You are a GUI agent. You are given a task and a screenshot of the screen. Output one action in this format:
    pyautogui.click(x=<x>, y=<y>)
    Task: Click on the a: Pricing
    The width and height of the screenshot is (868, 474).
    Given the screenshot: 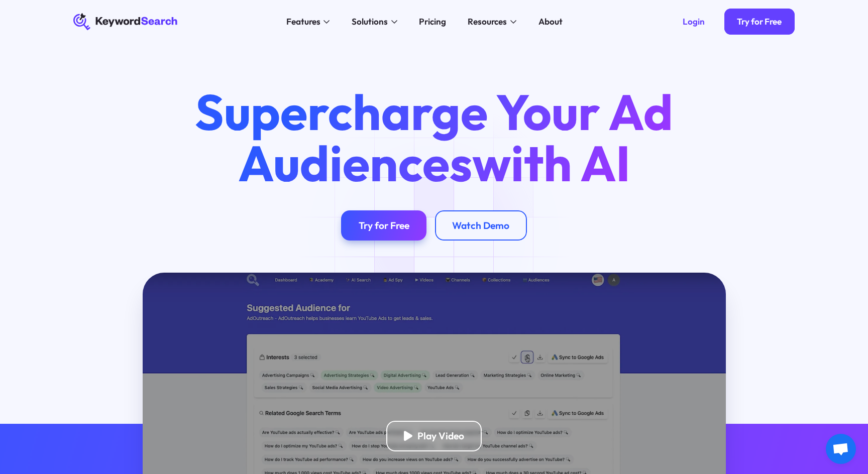 What is the action you would take?
    pyautogui.click(x=433, y=21)
    